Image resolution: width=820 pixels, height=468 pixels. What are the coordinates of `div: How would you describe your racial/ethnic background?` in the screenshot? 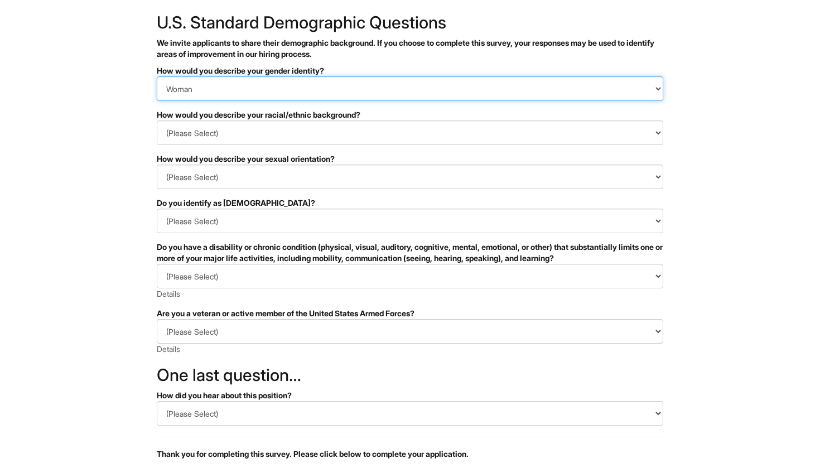 It's located at (410, 115).